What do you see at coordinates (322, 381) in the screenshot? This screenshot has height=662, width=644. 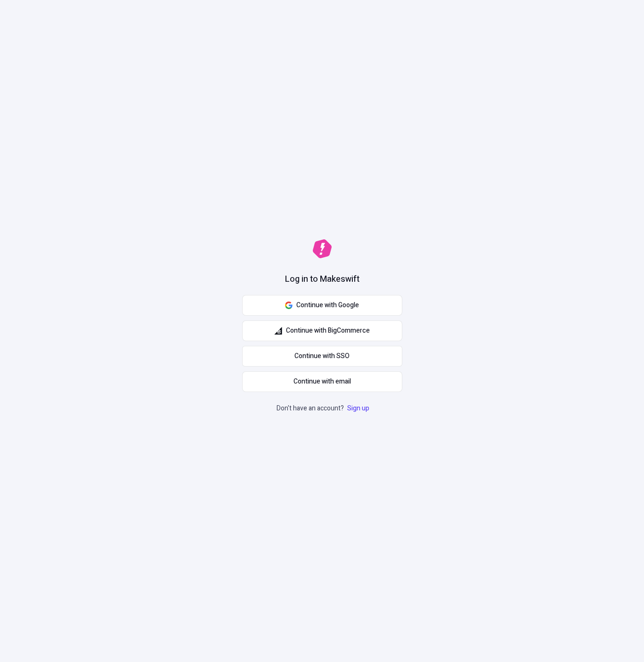 I see `span: Continue with email` at bounding box center [322, 381].